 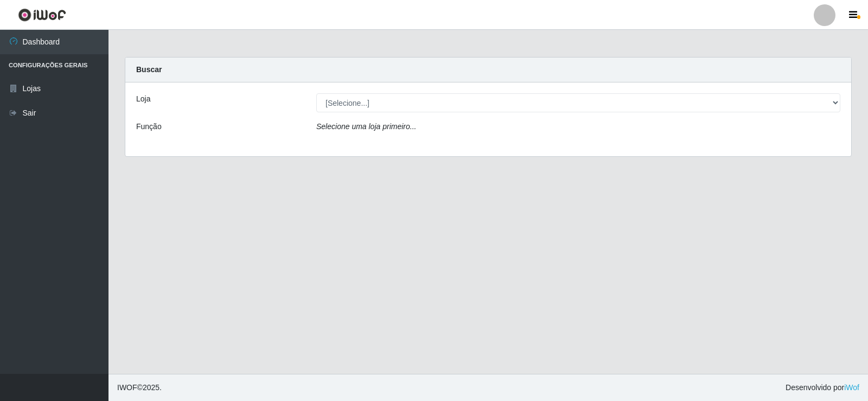 What do you see at coordinates (367, 127) in the screenshot?
I see `i: Selecione uma loja primeiro...` at bounding box center [367, 127].